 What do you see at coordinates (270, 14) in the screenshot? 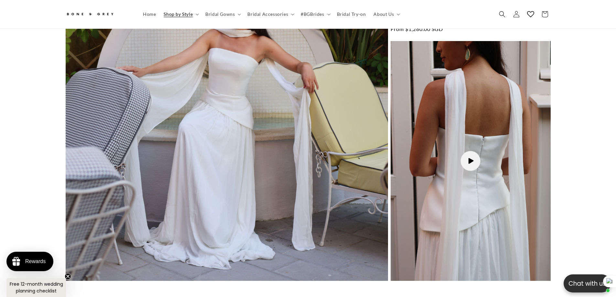
I see `summary: Bridal Accessories` at bounding box center [270, 14].